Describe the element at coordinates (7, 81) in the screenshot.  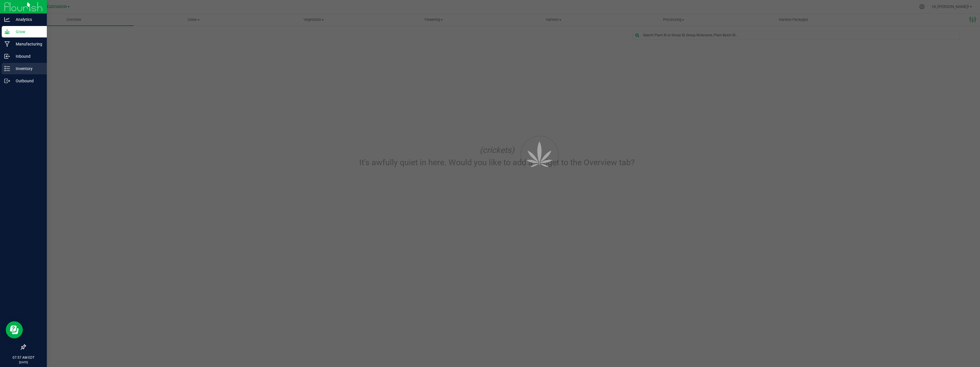
I see `inline-svg: Outbound` at that location.